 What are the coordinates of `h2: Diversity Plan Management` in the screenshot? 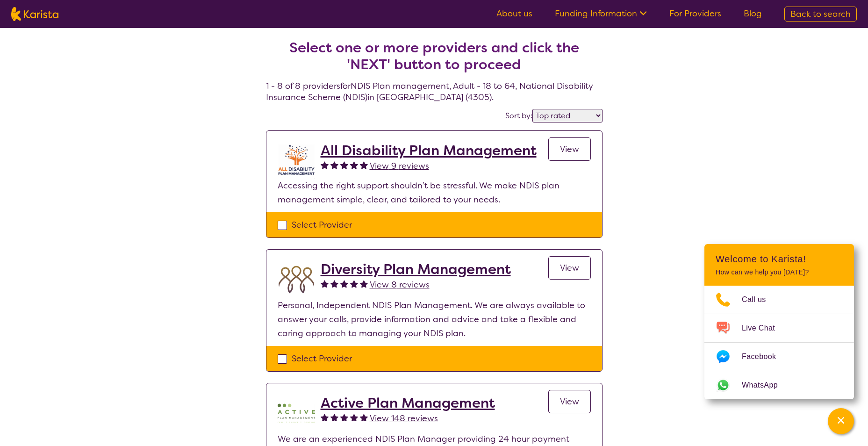 It's located at (415, 270).